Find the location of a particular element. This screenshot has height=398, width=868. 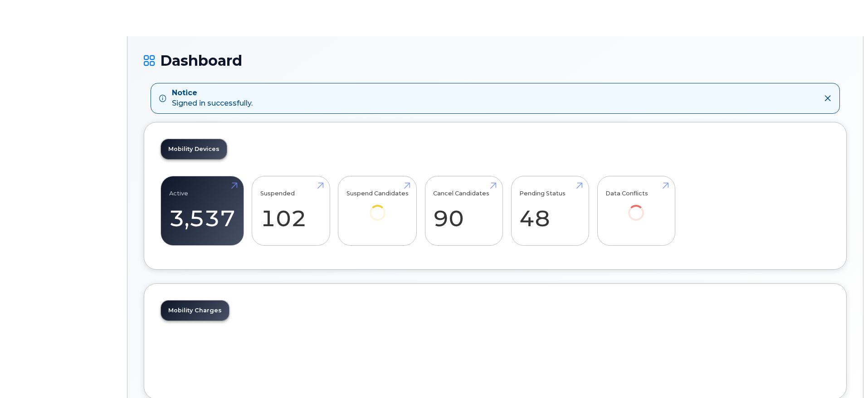

a: Pending Status 48 is located at coordinates (549, 211).